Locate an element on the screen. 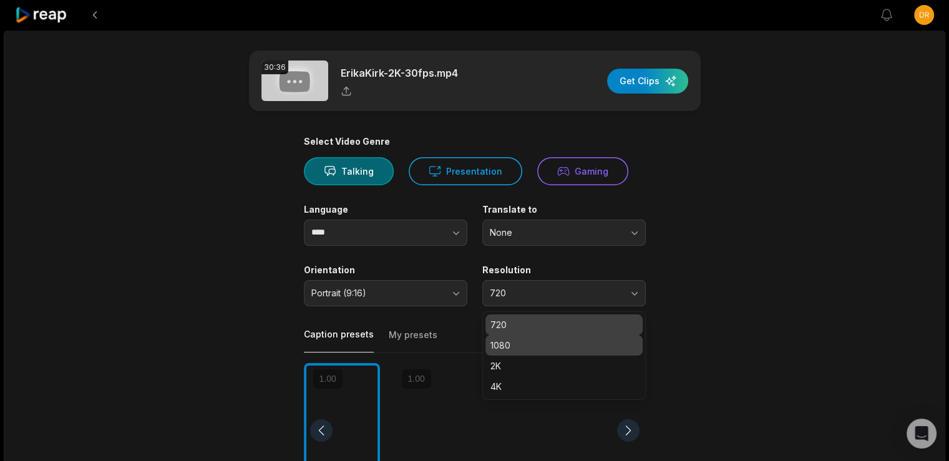  span: Portrait (9:16) is located at coordinates (377, 293).